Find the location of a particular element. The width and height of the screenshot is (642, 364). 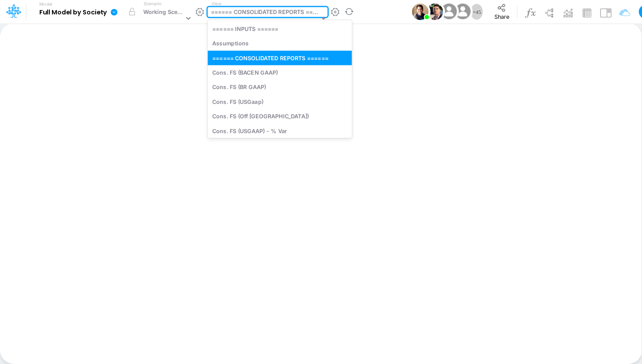

label: View is located at coordinates (216, 4).